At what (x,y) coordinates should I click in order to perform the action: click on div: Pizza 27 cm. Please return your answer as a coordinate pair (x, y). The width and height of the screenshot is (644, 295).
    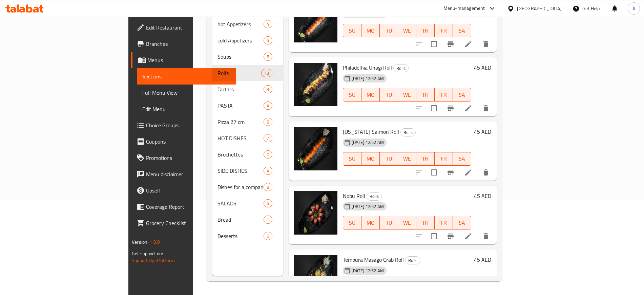
    Looking at the image, I should click on (240, 122).